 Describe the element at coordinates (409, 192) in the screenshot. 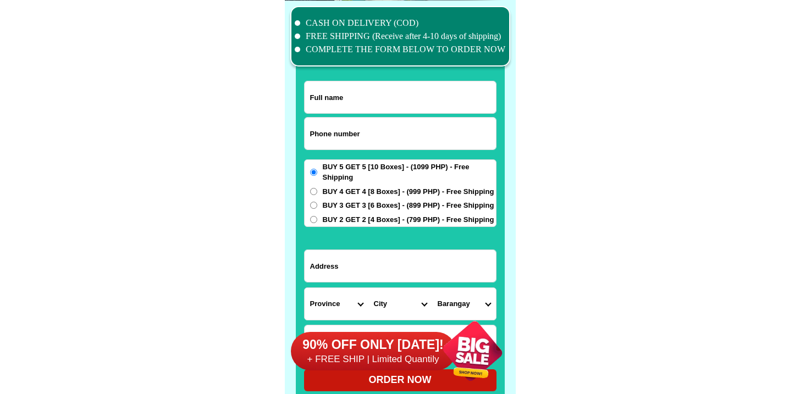

I see `span: BUY 4 GET 4 [8 Boxes] - (999 PHP) - Free Shipping` at that location.